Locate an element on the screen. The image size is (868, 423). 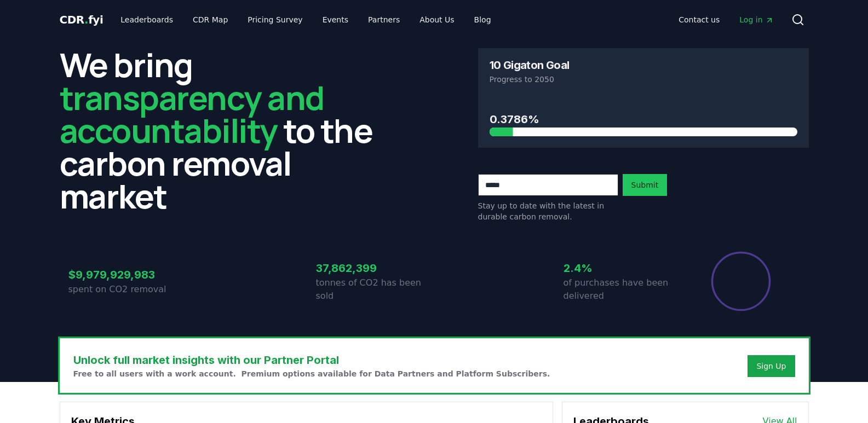
p: of purchases have been delivered is located at coordinates (623, 290).